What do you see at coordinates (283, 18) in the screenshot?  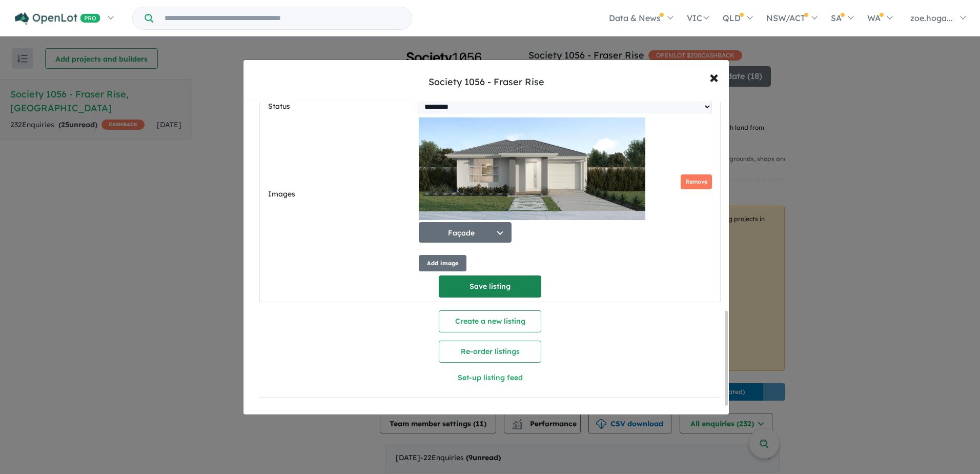 I see `input: Try estate name, suburb, builder or developer` at bounding box center [283, 18].